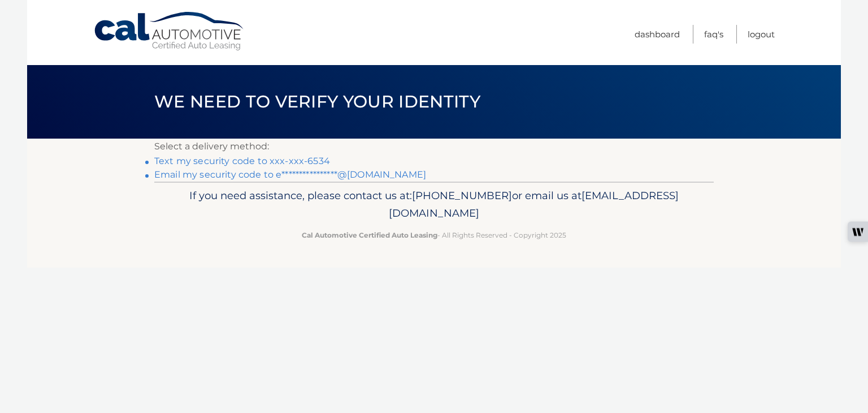 This screenshot has width=868, height=413. Describe the element at coordinates (762, 34) in the screenshot. I see `a: Logout` at that location.